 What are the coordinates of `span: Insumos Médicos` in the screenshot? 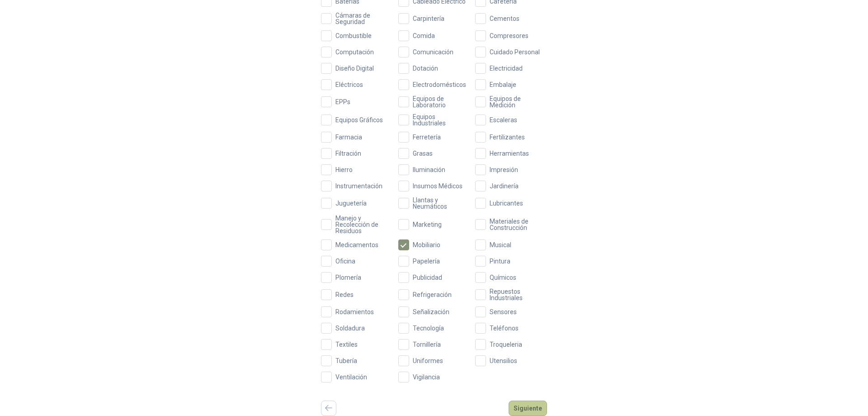 It's located at (438, 186).